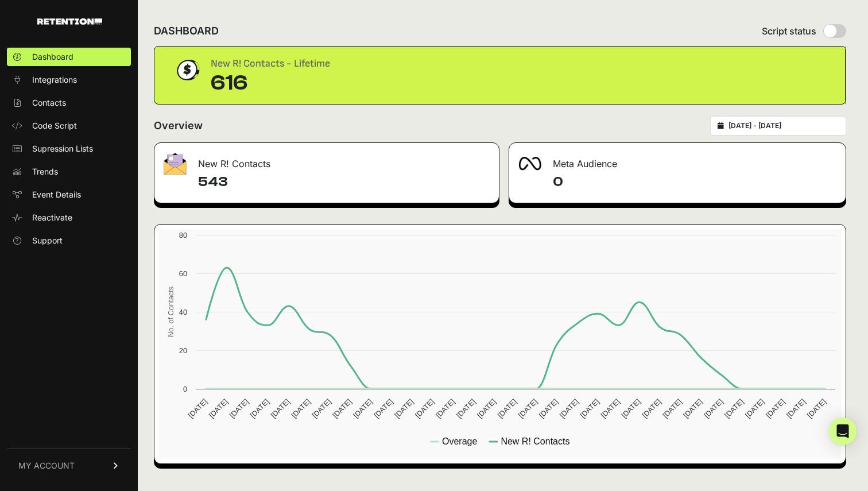 The width and height of the screenshot is (868, 491). Describe the element at coordinates (69, 218) in the screenshot. I see `a: Reactivate` at that location.